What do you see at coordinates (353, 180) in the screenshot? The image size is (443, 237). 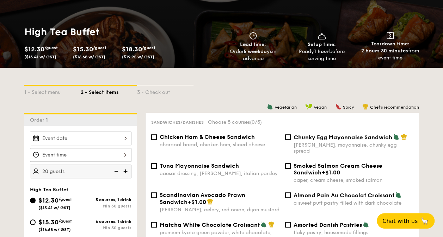 I see `div: caper, cream cheese, smoked salmon` at bounding box center [353, 180].